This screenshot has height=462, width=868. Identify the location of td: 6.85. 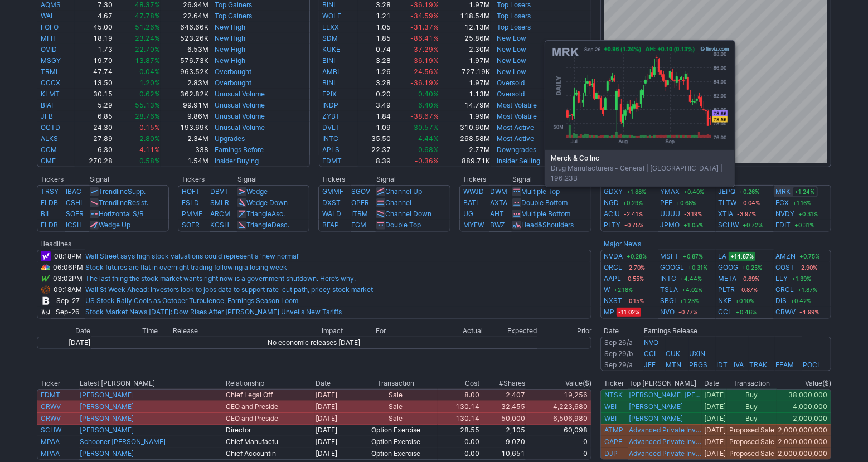
(95, 117).